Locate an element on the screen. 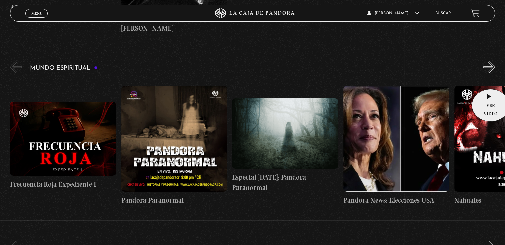 Image resolution: width=505 pixels, height=245 pixels. a: Pandora Paranormal is located at coordinates (174, 145).